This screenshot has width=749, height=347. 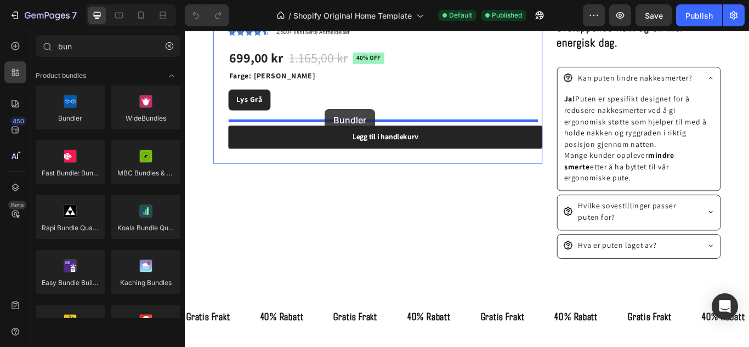 I want to click on div: 450, so click(x=18, y=121).